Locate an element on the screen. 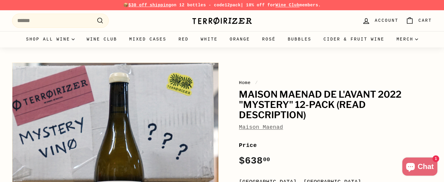 This screenshot has height=182, width=444. label: Price is located at coordinates (335, 145).